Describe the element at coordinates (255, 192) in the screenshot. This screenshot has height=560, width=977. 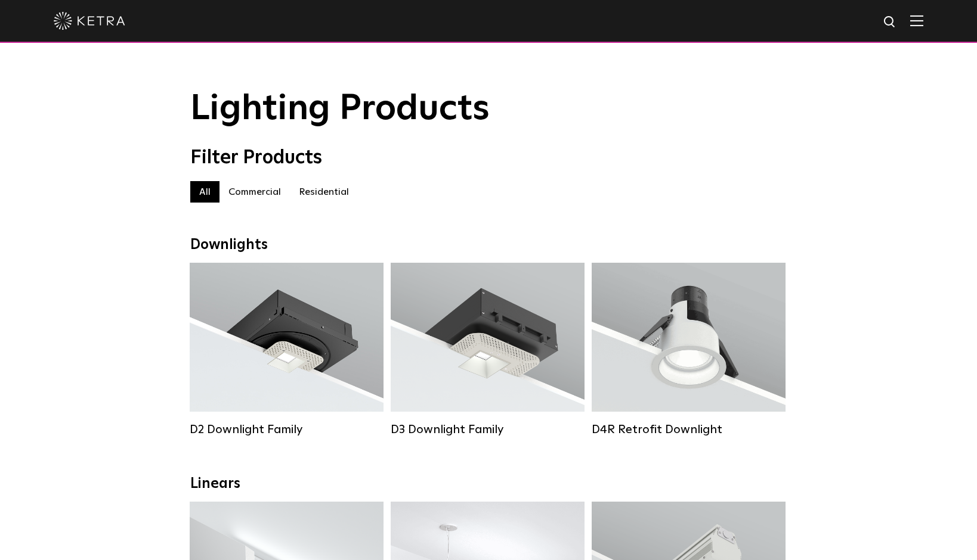
I see `label: Commercial` at that location.